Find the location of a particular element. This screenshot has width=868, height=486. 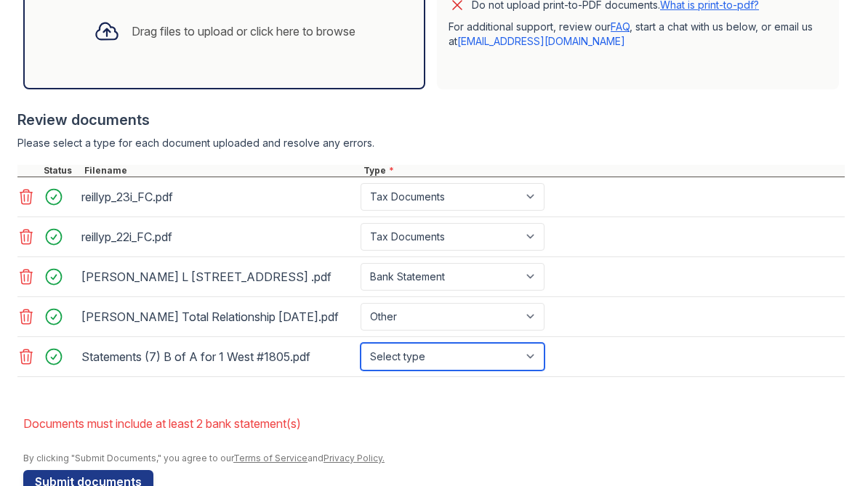

div: By clicking "Submit Documents," you agree to our and is located at coordinates (434, 458).